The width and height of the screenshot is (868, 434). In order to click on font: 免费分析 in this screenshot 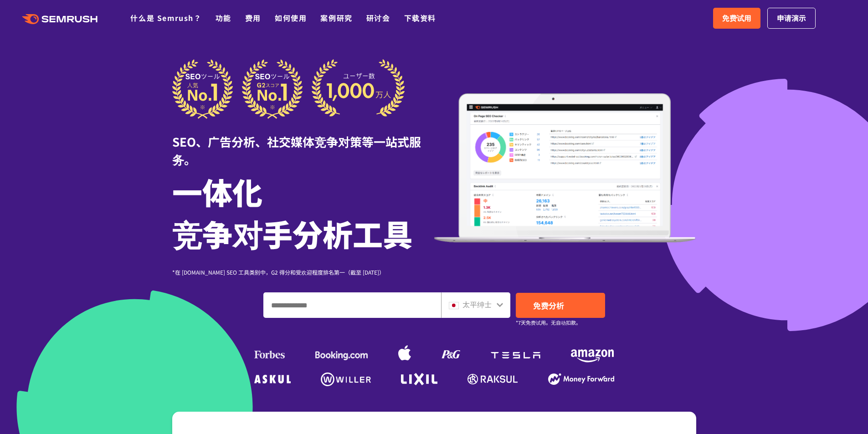, I will do `click(549, 306)`.